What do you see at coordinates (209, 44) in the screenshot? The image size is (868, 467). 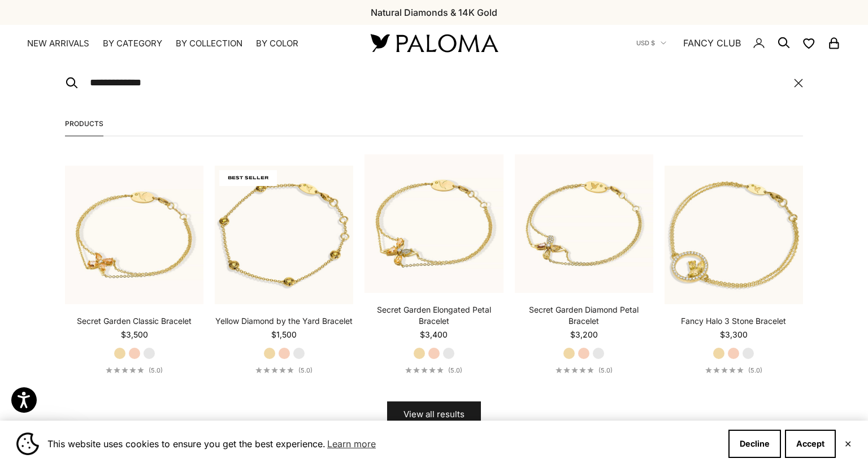 I see `summary: By Collection` at bounding box center [209, 44].